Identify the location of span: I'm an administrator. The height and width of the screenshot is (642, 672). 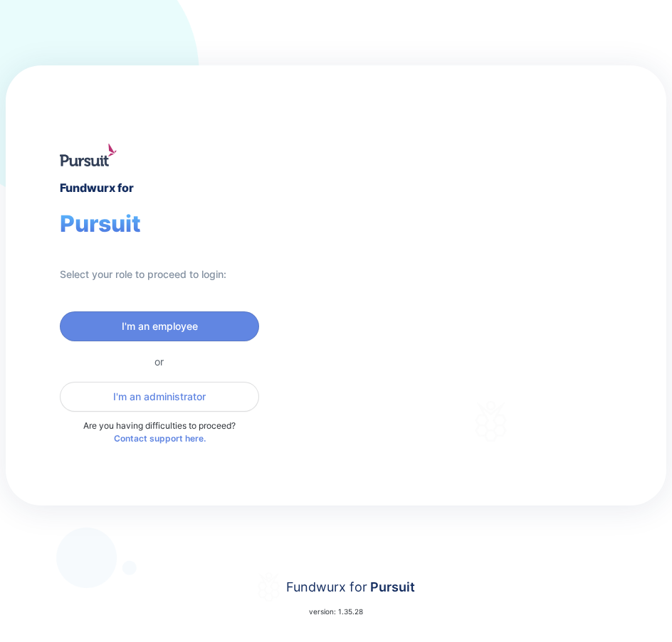
(160, 396).